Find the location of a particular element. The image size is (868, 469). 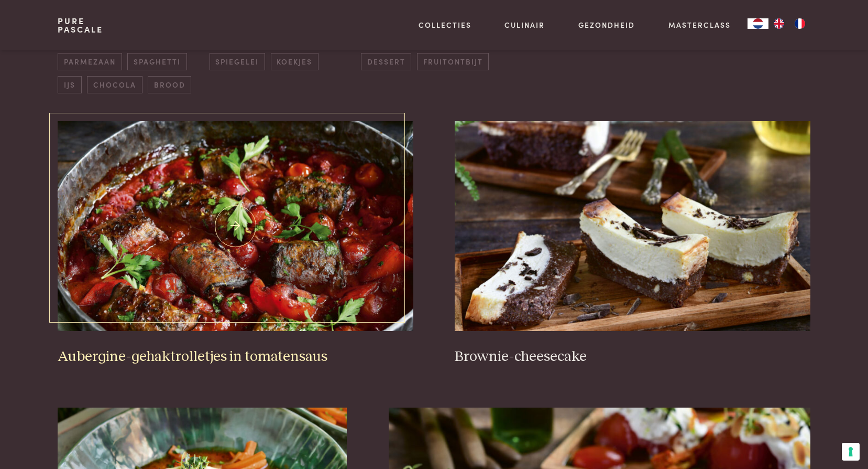

span: chocola is located at coordinates (114, 84).